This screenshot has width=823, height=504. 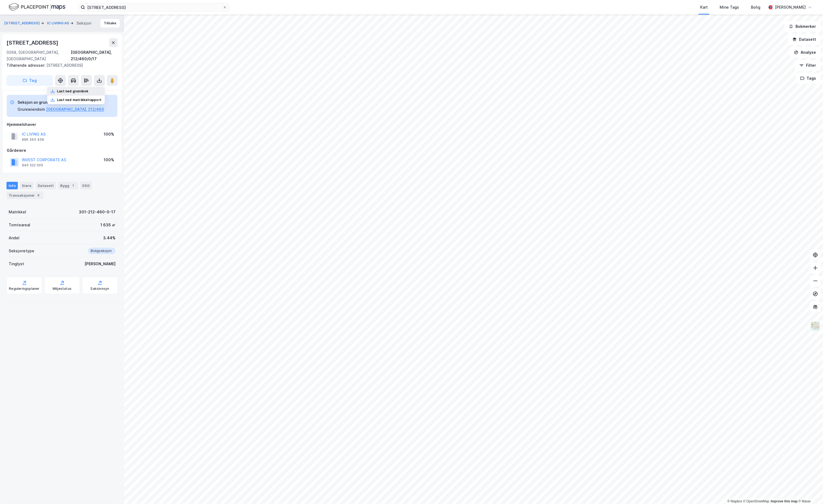 I want to click on div: Reguleringsplaner, so click(x=24, y=288).